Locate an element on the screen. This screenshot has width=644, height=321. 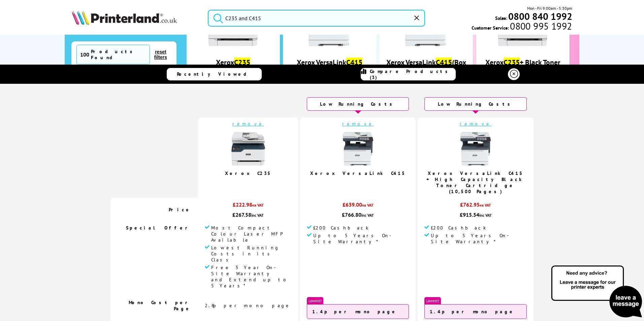
span: 100 is located at coordinates (85, 55).